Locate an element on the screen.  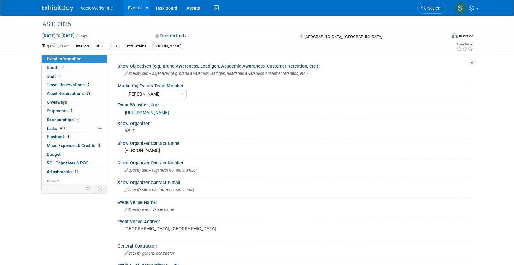
div: Event Rating is located at coordinates (465, 44).